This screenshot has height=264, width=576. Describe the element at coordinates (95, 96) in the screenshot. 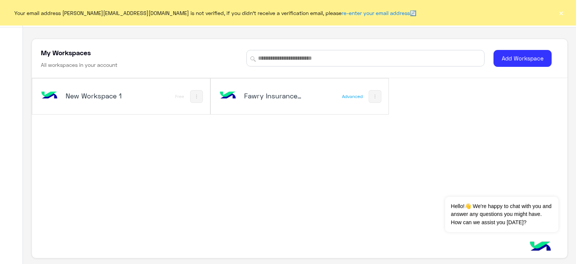

I see `h5: New Workspace 1` at that location.